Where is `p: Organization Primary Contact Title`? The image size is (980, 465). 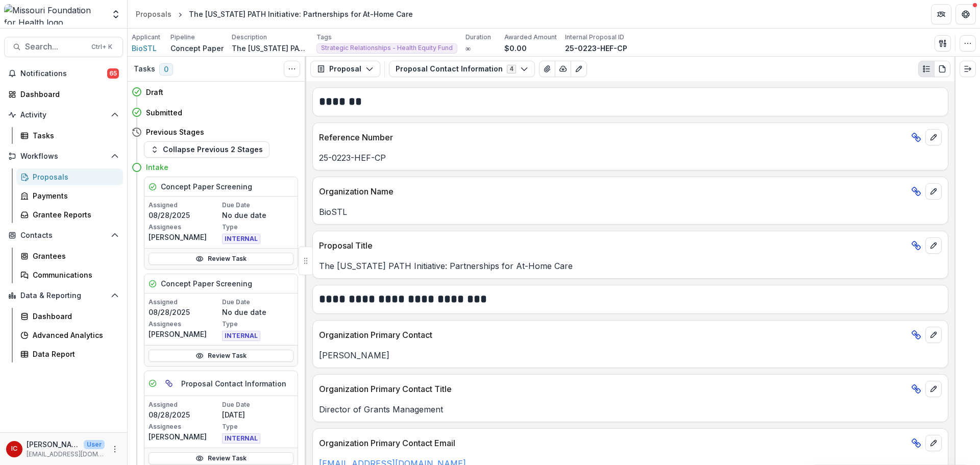 p: Organization Primary Contact Title is located at coordinates (613, 389).